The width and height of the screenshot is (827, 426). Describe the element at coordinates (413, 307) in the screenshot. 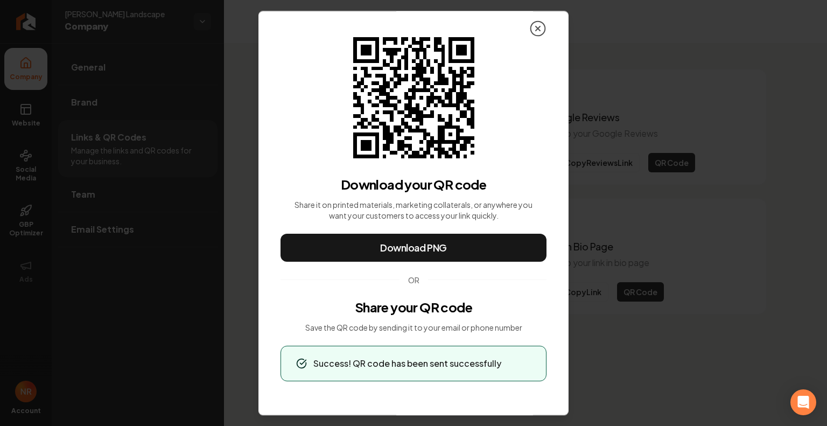

I see `h3: Share your QR code` at that location.